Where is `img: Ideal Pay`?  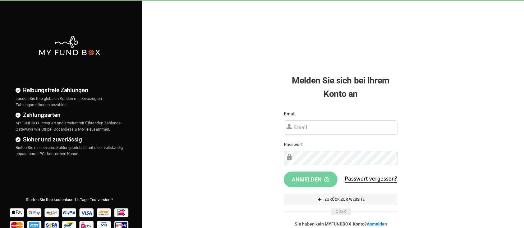 img: Ideal Pay is located at coordinates (122, 213).